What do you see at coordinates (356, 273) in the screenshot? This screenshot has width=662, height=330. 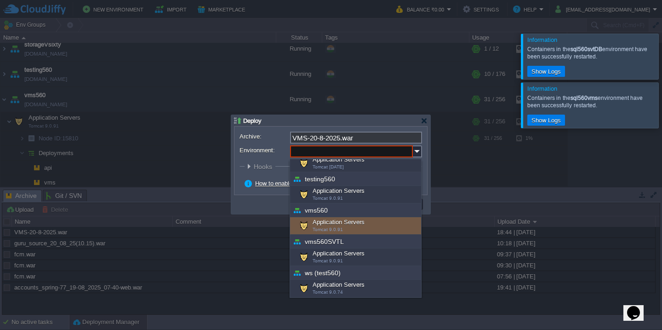 I see `div: ws (test560)` at bounding box center [356, 273].